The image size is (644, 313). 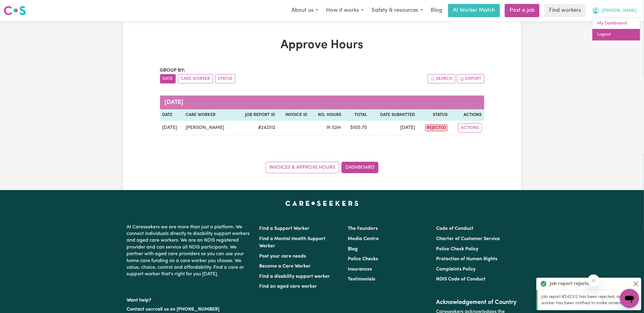 What do you see at coordinates (257, 128) in the screenshot?
I see `td: # 242312` at bounding box center [257, 128].